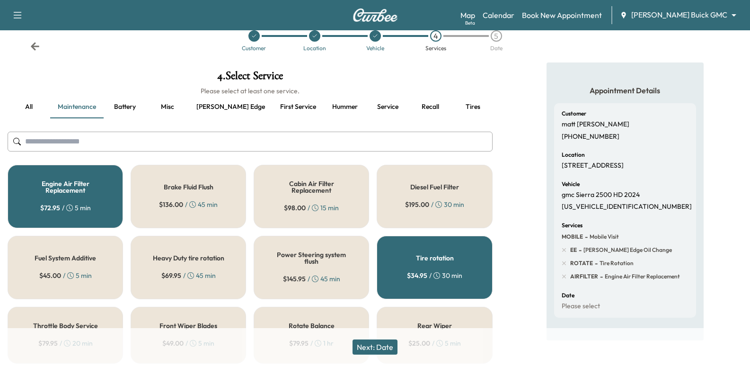 The height and width of the screenshot is (366, 750). Describe the element at coordinates (375, 15) in the screenshot. I see `img: Curbee Logo` at that location.